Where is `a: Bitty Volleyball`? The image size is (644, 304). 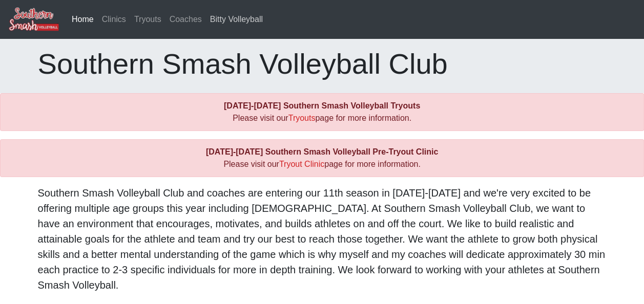
a: Bitty Volleyball is located at coordinates (236, 20).